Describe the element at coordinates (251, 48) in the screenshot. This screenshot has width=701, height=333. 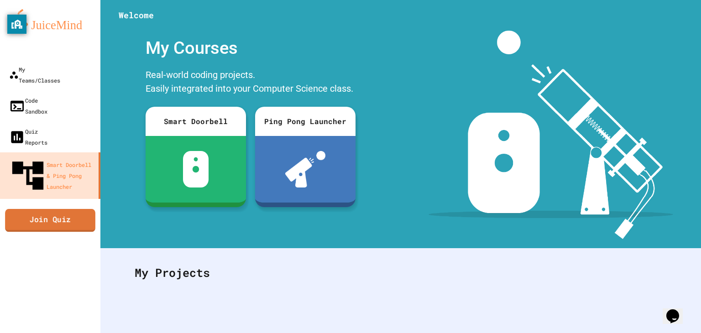
I see `div: My Courses` at that location.